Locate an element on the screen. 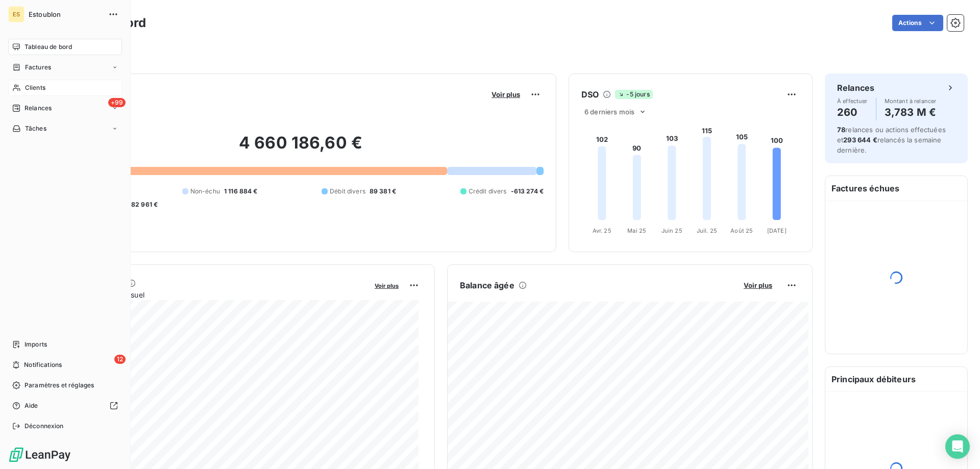  span: Estoublon is located at coordinates (65, 14).